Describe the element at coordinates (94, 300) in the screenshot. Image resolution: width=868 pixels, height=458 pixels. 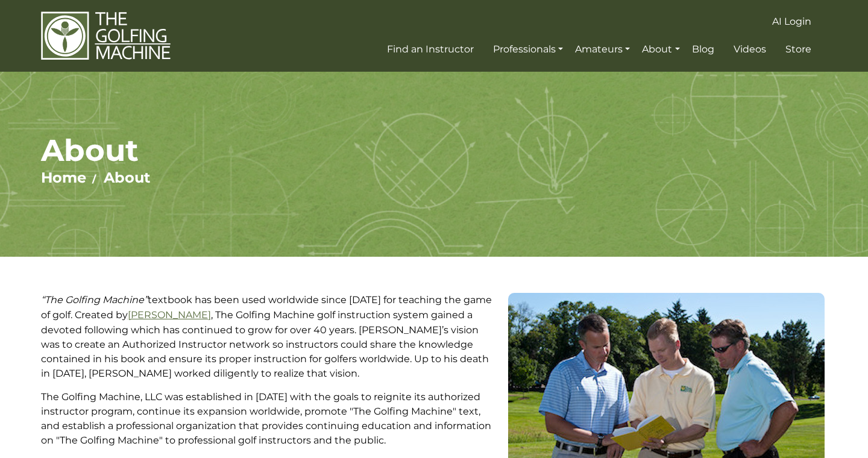
I see `em: “The Golfing Machine”` at that location.